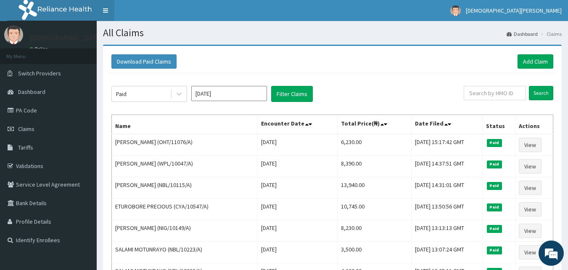  What do you see at coordinates (374, 188) in the screenshot?
I see `td: 13,940.00` at bounding box center [374, 188].